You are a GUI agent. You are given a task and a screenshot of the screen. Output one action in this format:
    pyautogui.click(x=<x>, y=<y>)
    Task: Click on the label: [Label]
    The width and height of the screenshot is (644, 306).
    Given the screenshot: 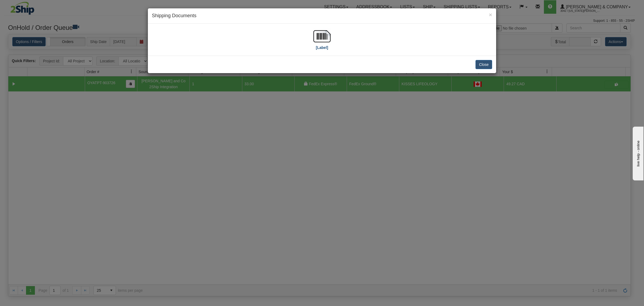 What is the action you would take?
    pyautogui.click(x=322, y=48)
    